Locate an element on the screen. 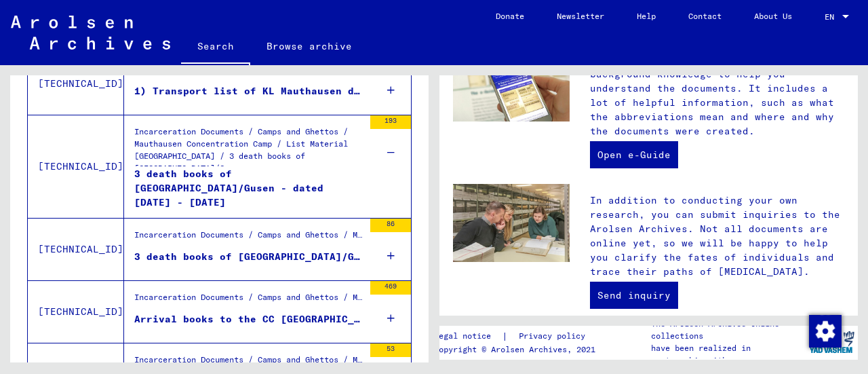 Image resolution: width=868 pixels, height=374 pixels. p: Copyright © Arolsen Archives, 2021 is located at coordinates (518, 350).